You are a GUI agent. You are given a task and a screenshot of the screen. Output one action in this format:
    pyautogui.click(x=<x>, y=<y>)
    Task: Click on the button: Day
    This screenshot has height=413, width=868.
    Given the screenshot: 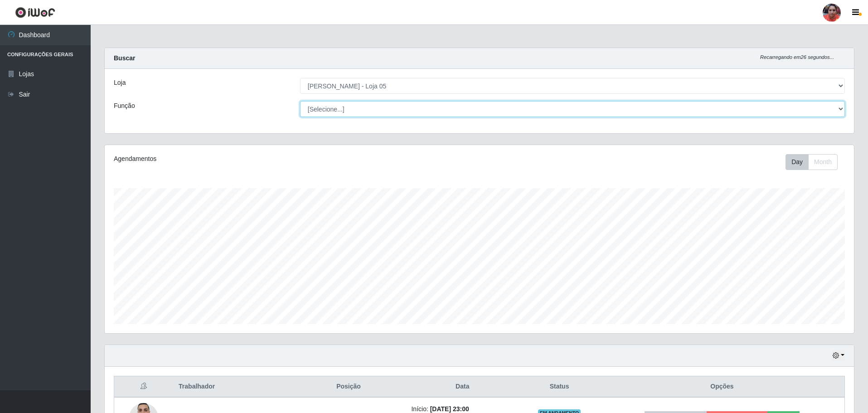 What is the action you would take?
    pyautogui.click(x=797, y=162)
    